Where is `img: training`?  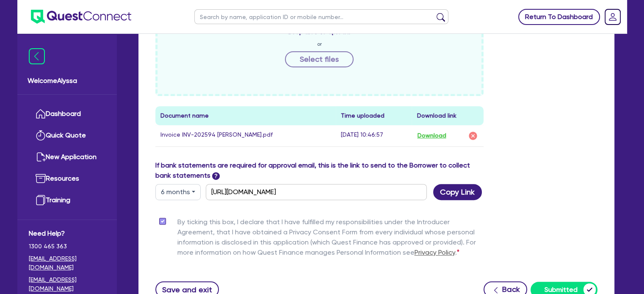 img: training is located at coordinates (41, 200).